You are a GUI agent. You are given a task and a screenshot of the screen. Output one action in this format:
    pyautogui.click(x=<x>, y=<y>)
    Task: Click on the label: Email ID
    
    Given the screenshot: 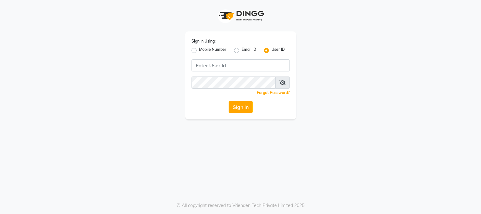 What is the action you would take?
    pyautogui.click(x=249, y=50)
    